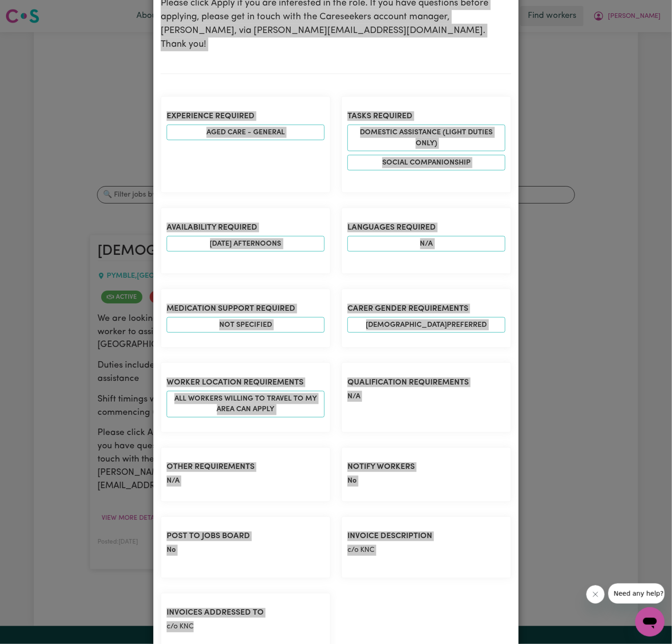  Describe the element at coordinates (245, 309) in the screenshot. I see `h2: Medication Support Required` at that location.